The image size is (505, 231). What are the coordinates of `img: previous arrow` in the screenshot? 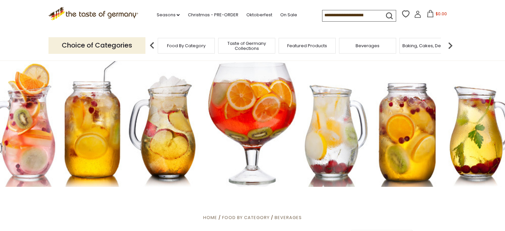 It's located at (152, 46).